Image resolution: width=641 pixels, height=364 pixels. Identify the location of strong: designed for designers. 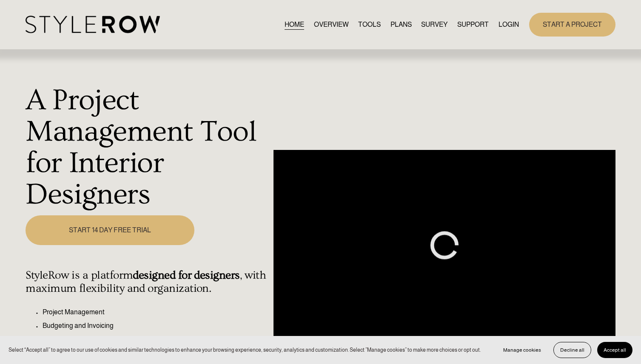
(186, 275).